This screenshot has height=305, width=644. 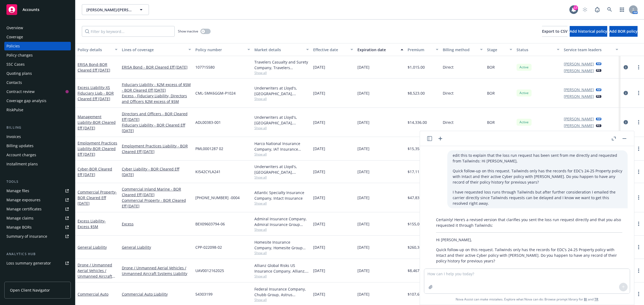 I want to click on span: $1,015.00, so click(x=416, y=67).